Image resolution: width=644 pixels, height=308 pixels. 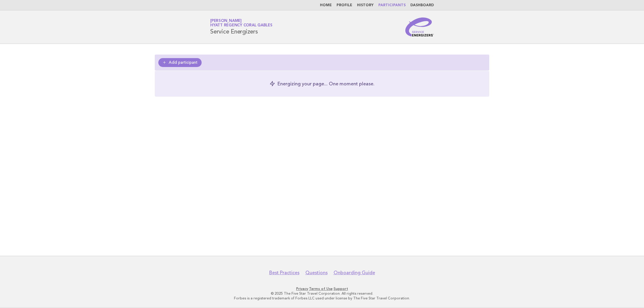 What do you see at coordinates (340, 289) in the screenshot?
I see `a: Support` at bounding box center [340, 289].